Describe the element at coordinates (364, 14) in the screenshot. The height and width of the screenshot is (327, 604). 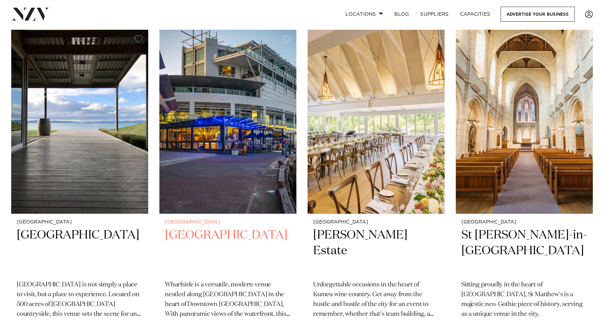
I see `a: Locations` at that location.